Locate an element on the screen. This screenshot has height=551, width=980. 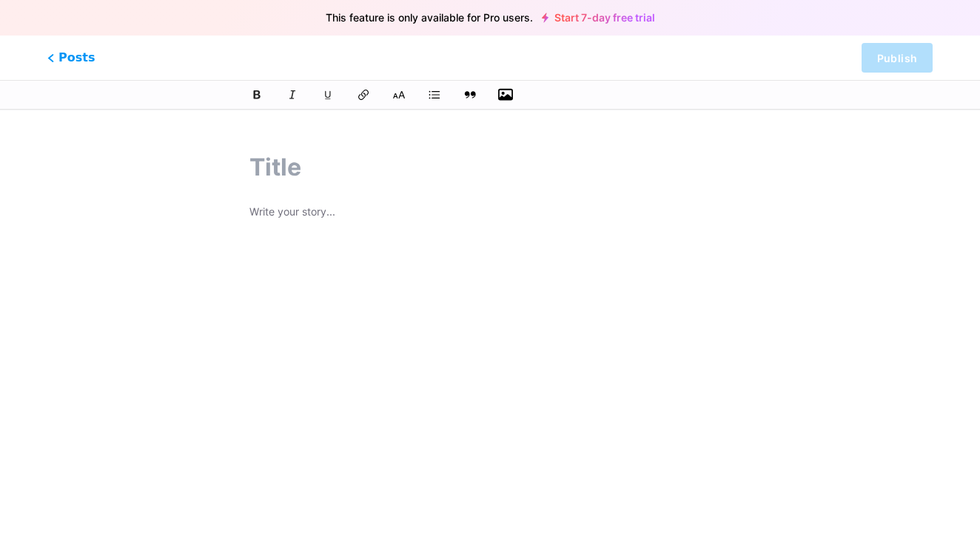
input: Title is located at coordinates (490, 167).